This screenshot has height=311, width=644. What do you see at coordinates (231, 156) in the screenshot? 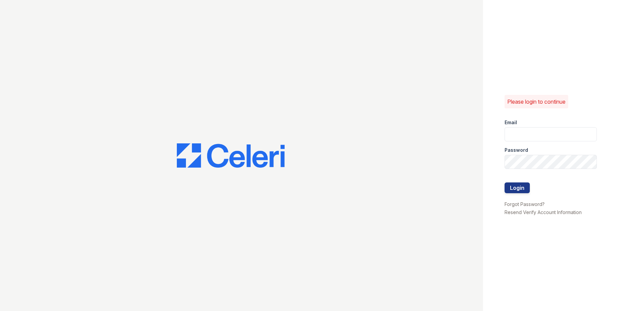
I see `img: CE_Logo_Blue-a8612792a0a2168367f1c8372b55b34899dd931a85d93a1a3d3e32e68fde9ad4.png` at bounding box center [231, 156].